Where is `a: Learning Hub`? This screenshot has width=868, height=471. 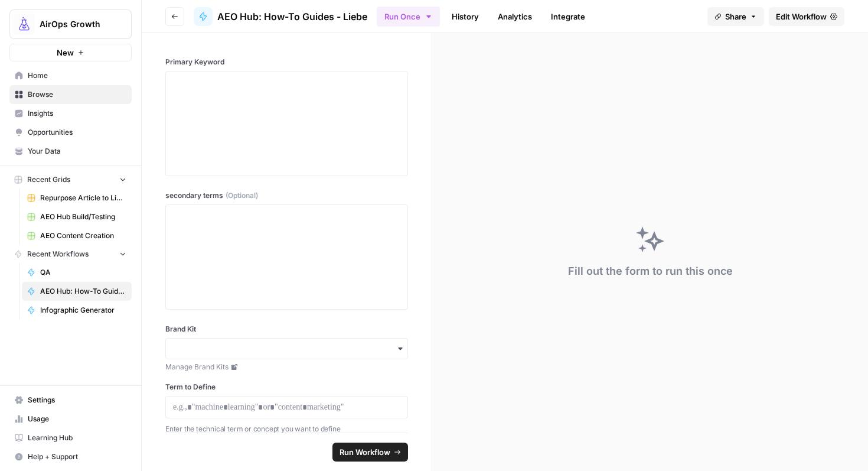 a: Learning Hub is located at coordinates (70, 438).